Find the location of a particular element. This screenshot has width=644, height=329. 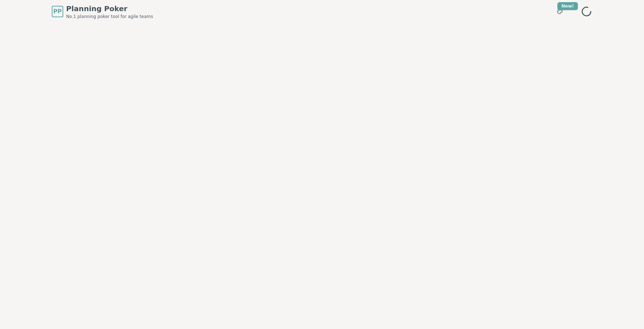

div: New! is located at coordinates (567, 6).